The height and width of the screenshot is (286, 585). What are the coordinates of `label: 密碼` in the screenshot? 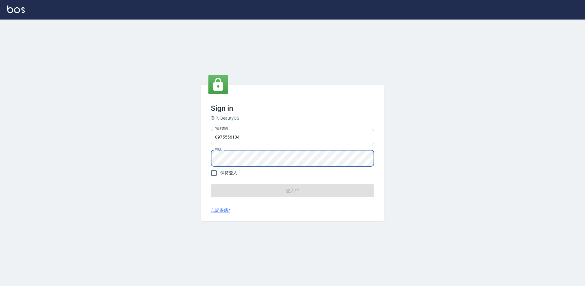 It's located at (218, 149).